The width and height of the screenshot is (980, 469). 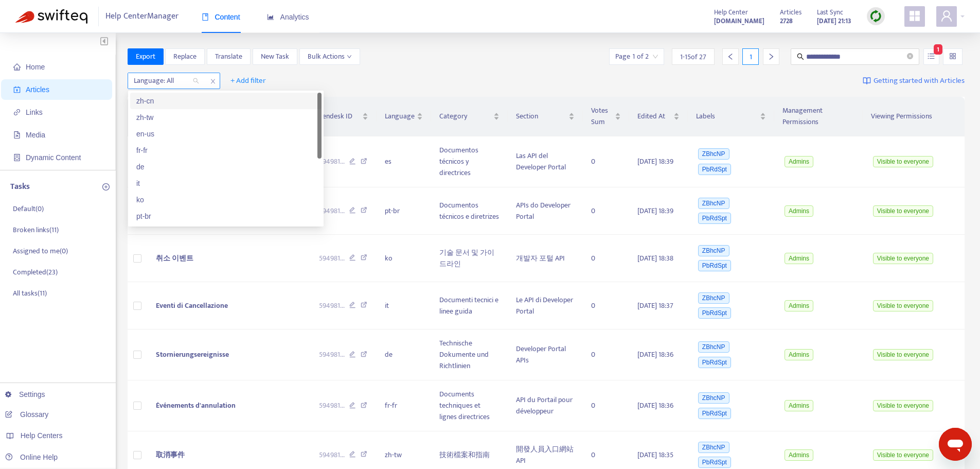 I want to click on th: Viewing Permissions, so click(x=914, y=116).